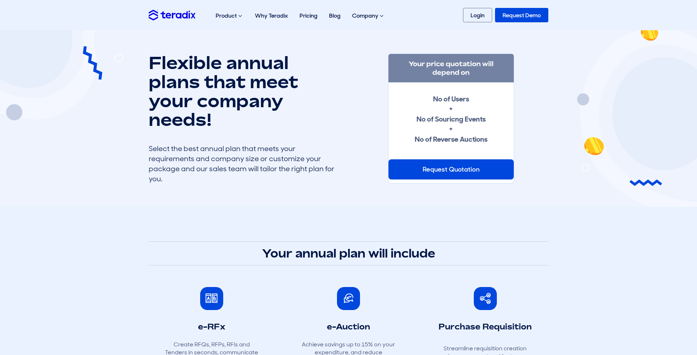  Describe the element at coordinates (522, 15) in the screenshot. I see `a: Request Demo` at that location.